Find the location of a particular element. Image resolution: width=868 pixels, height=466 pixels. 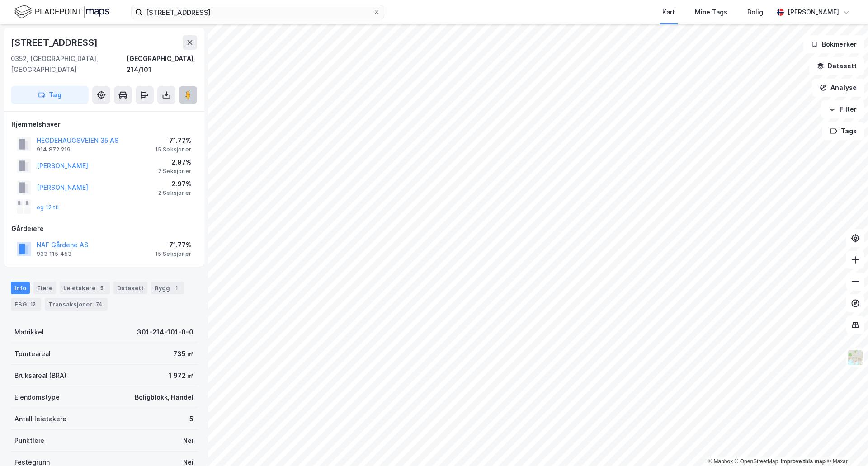

div: Hjemmelshaver is located at coordinates (104, 124).